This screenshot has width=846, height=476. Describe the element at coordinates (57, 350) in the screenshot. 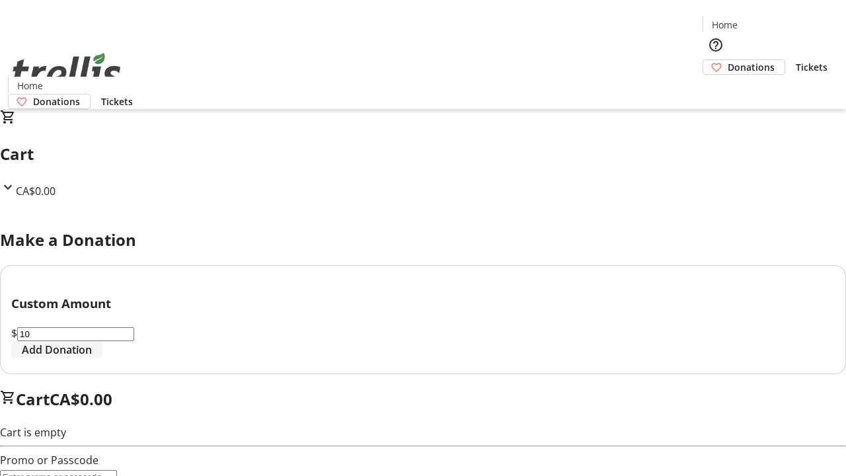

I see `span: Add Donation` at that location.